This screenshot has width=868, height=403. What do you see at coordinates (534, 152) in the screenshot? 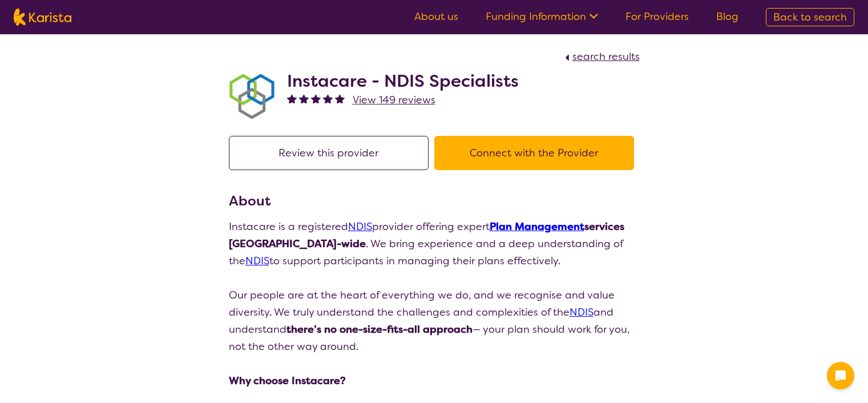
I see `button: Connect with the Provider` at bounding box center [534, 152].